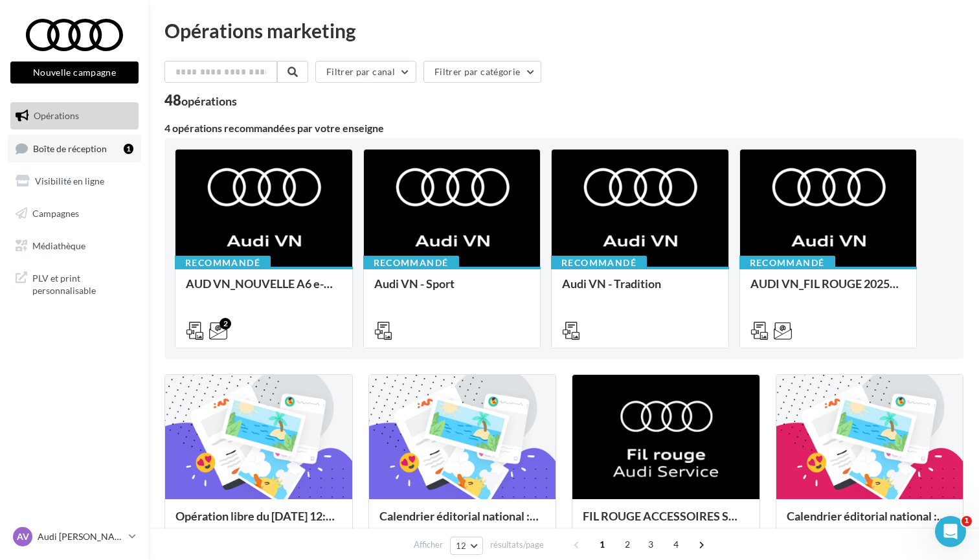  I want to click on span: Médiathèque, so click(59, 245).